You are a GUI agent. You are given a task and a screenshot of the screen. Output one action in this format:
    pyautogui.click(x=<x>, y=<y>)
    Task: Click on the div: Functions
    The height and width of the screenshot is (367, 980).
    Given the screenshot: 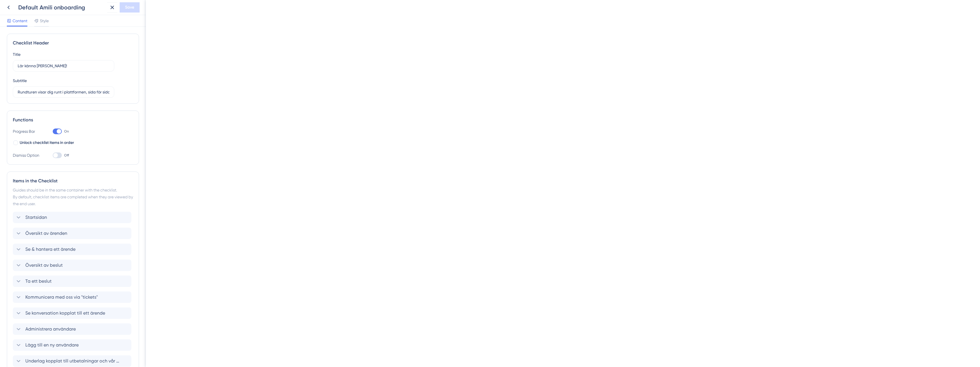 What is the action you would take?
    pyautogui.click(x=73, y=120)
    